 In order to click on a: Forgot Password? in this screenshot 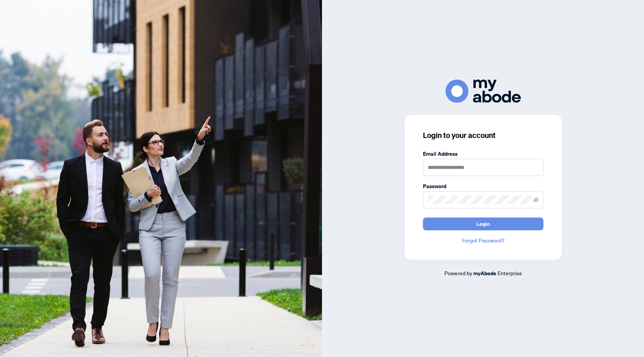, I will do `click(484, 241)`.